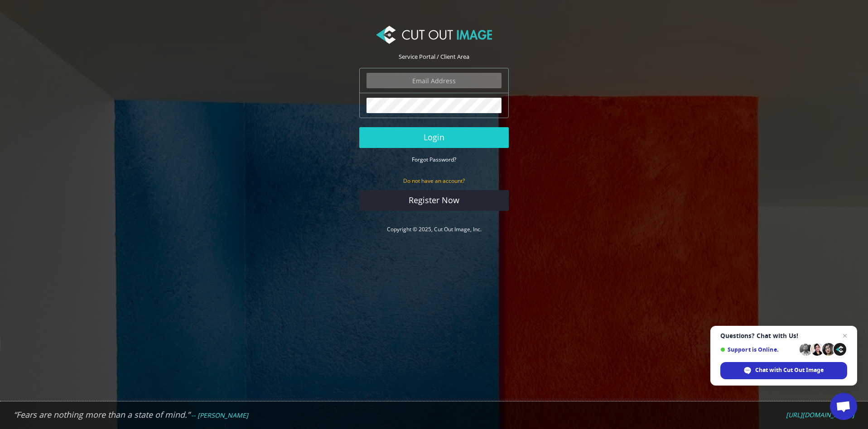 Image resolution: width=868 pixels, height=429 pixels. What do you see at coordinates (102, 415) in the screenshot?
I see `em: “Fears are nothing more than a state of mind.”` at bounding box center [102, 415].